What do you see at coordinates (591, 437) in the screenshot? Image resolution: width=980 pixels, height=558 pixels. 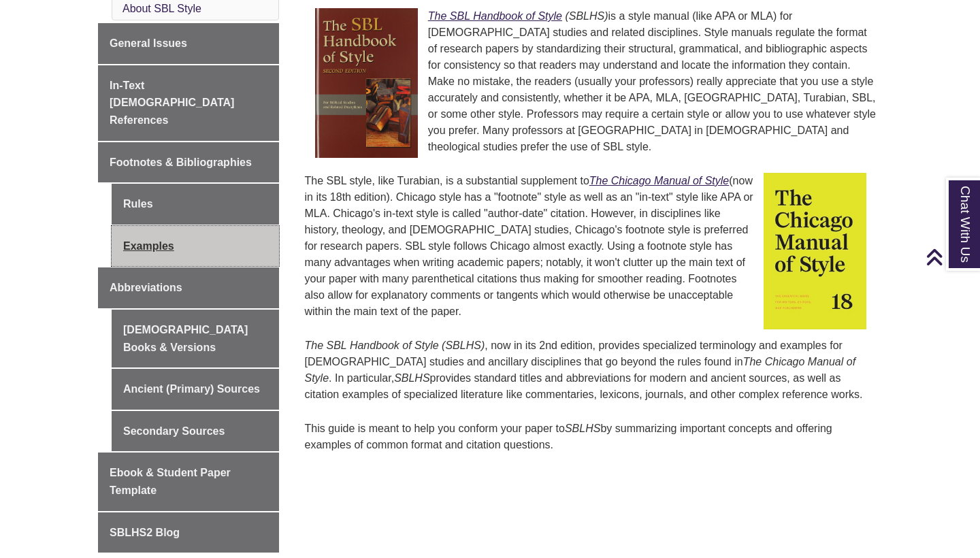 I see `p: This guide is meant to help you conform your paper to by summarizing important concepts and offer...` at bounding box center [591, 437].